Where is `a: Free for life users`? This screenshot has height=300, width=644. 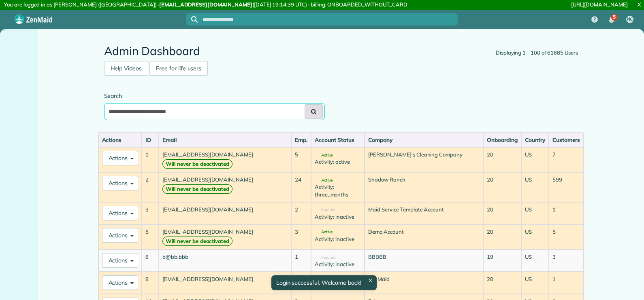
a: Free for life users is located at coordinates (179, 69).